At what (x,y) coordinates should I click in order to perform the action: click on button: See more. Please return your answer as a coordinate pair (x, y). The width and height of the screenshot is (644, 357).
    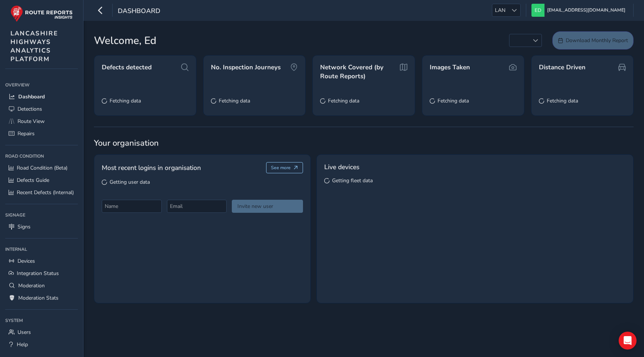
    Looking at the image, I should click on (284, 168).